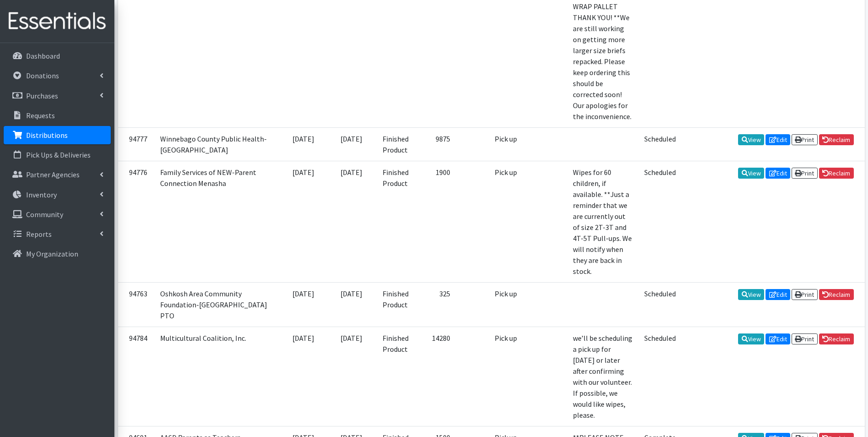 This screenshot has height=437, width=868. What do you see at coordinates (136, 376) in the screenshot?
I see `td: 94784` at bounding box center [136, 376].